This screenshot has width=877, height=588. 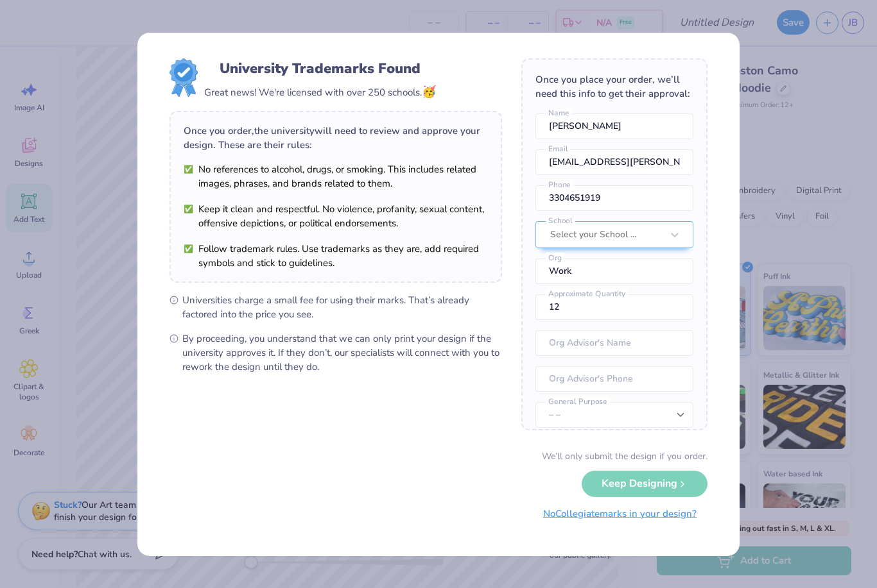 What do you see at coordinates (342, 353) in the screenshot?
I see `span: By proceeding, you understand that we can only print your design if the university approves it. I...` at bounding box center [342, 353].